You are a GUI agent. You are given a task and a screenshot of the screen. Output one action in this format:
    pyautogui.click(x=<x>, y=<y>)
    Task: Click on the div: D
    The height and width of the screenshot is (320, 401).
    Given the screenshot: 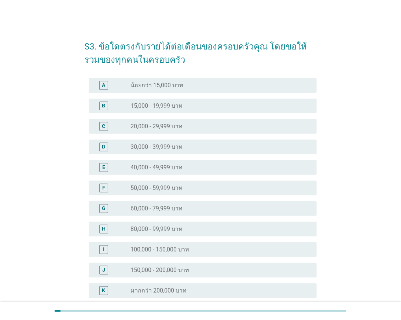 What is the action you would take?
    pyautogui.click(x=103, y=147)
    